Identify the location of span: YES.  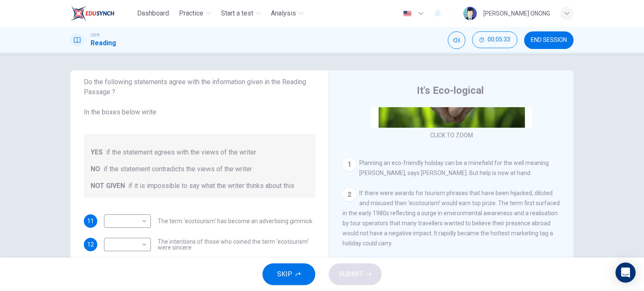
(96, 152).